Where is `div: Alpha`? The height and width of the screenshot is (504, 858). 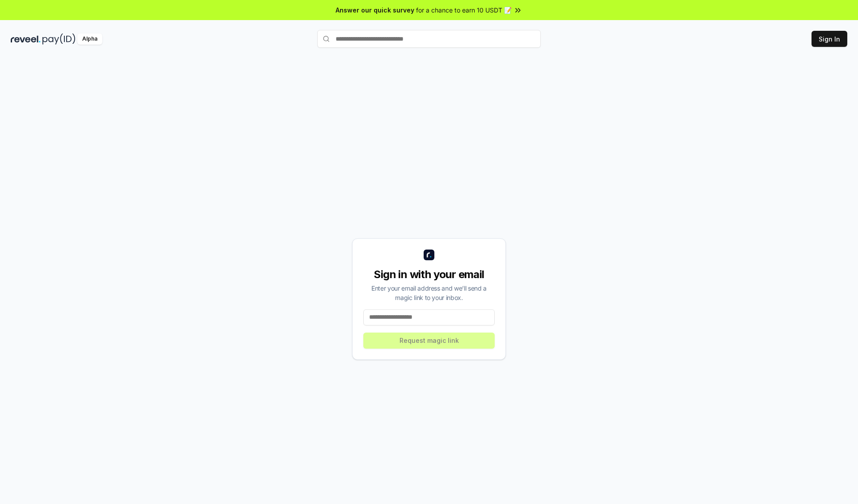 div: Alpha is located at coordinates (90, 39).